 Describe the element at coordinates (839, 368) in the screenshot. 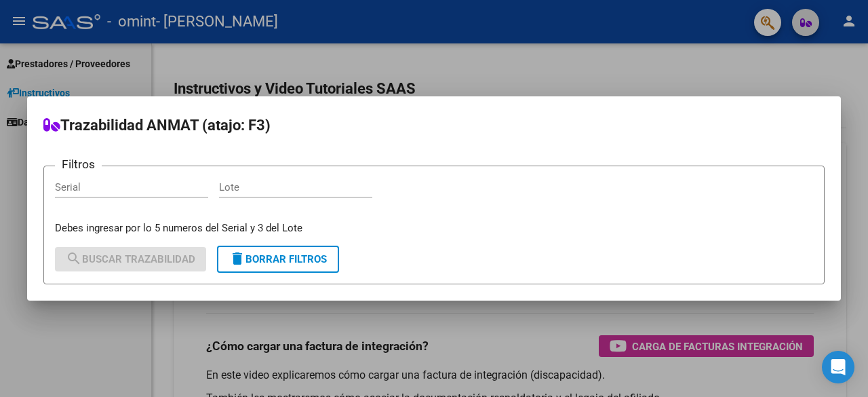

I see `div: Open Intercom Messenger` at that location.